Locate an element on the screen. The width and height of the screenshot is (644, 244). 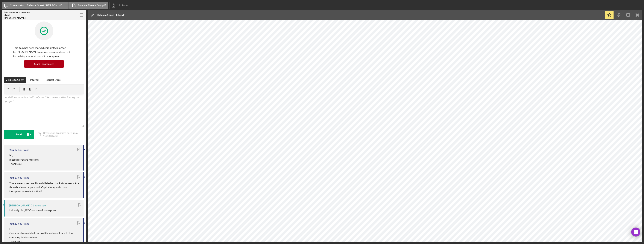
div: Mark Incomplete is located at coordinates (44, 64).